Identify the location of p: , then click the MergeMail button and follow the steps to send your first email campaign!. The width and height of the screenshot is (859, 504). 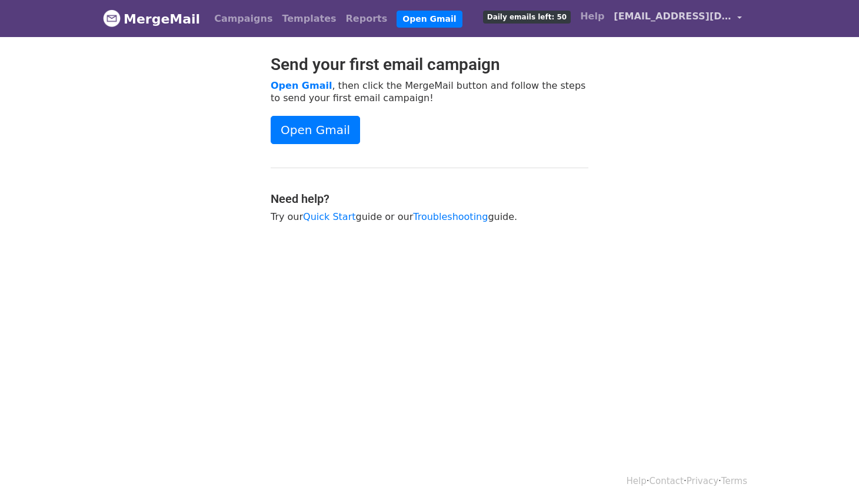
(430, 92).